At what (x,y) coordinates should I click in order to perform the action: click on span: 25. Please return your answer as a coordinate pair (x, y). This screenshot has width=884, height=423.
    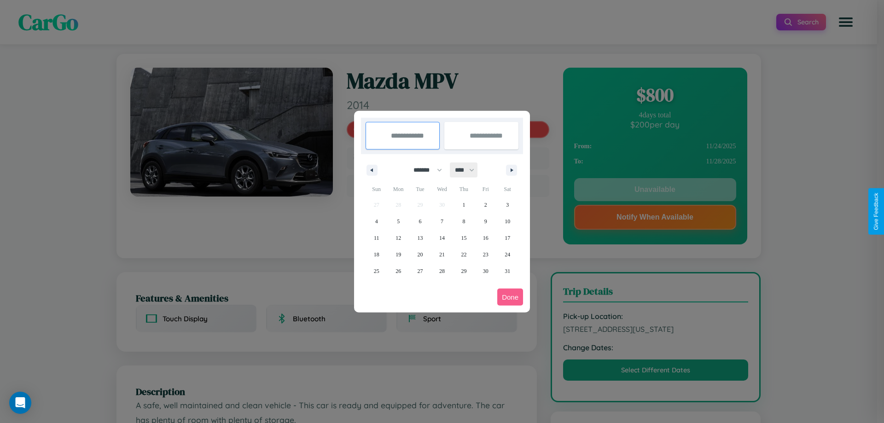
    Looking at the image, I should click on (377, 271).